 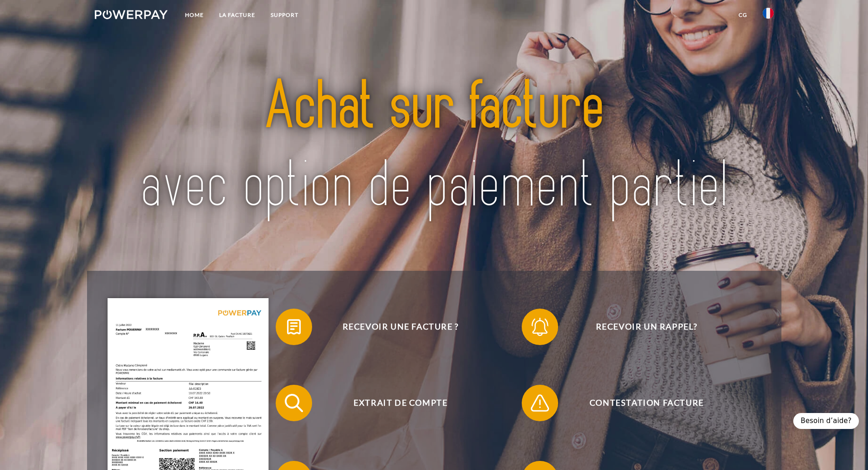 I want to click on img: qb_search.svg, so click(x=294, y=403).